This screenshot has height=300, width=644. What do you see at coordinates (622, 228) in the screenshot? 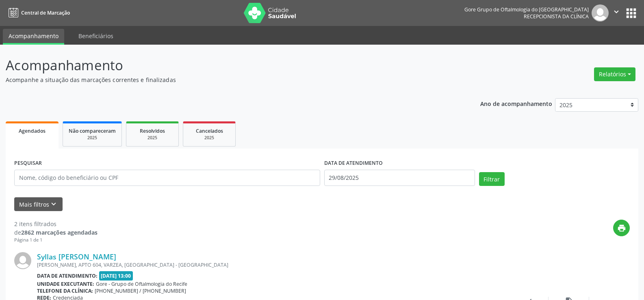
I see `button: print` at bounding box center [622, 228].